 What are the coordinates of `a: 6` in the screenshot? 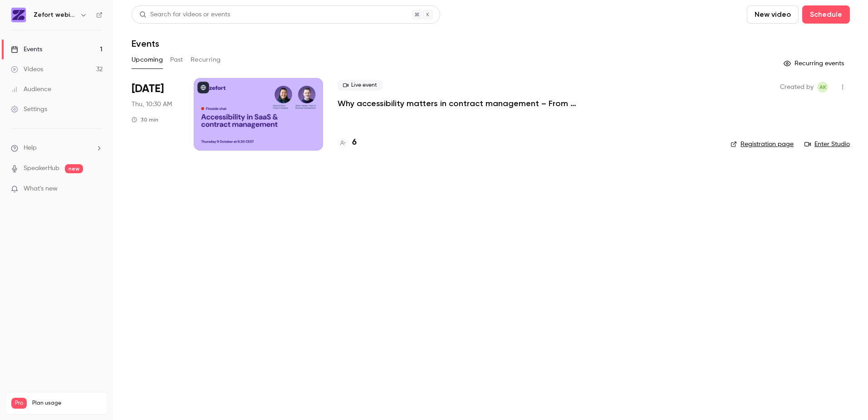 It's located at (347, 143).